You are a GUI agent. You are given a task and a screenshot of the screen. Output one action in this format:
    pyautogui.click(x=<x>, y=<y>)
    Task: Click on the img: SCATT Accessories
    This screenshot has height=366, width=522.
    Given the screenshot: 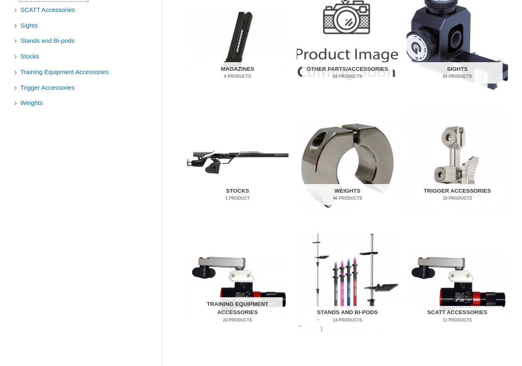 What is the action you would take?
    pyautogui.click(x=457, y=284)
    